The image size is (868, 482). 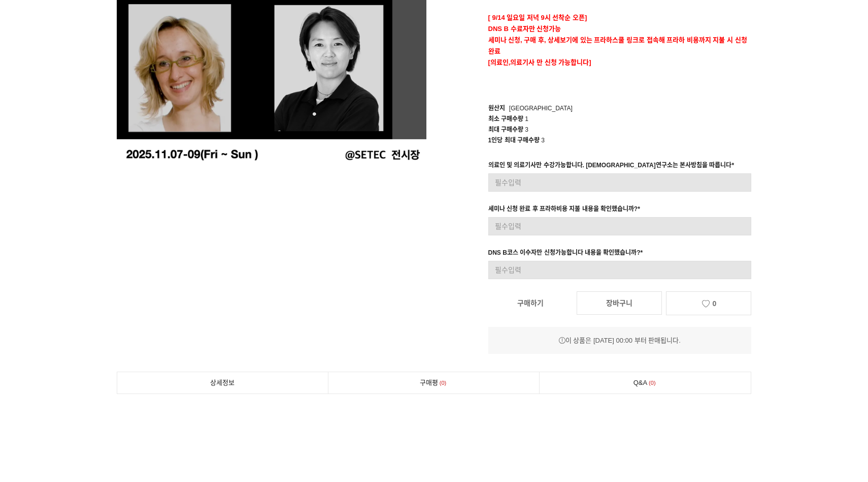 What do you see at coordinates (506, 119) in the screenshot?
I see `span: 최소 구매수량` at bounding box center [506, 119].